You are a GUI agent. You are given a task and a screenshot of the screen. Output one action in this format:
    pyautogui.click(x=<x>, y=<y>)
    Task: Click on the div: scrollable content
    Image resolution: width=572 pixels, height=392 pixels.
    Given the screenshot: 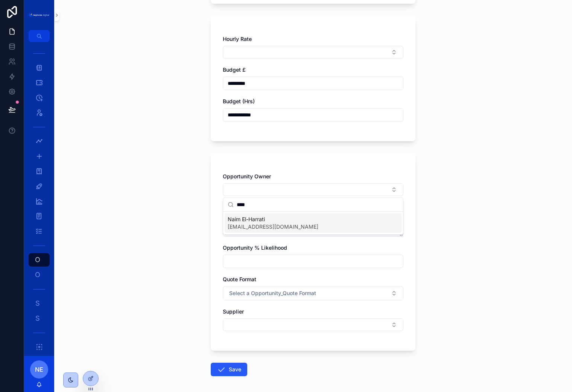 What is the action you would take?
    pyautogui.click(x=39, y=199)
    